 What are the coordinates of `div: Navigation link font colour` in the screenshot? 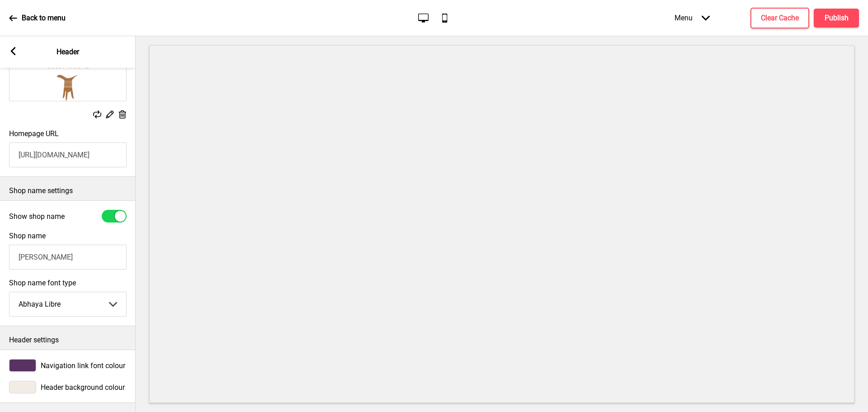 It's located at (68, 365).